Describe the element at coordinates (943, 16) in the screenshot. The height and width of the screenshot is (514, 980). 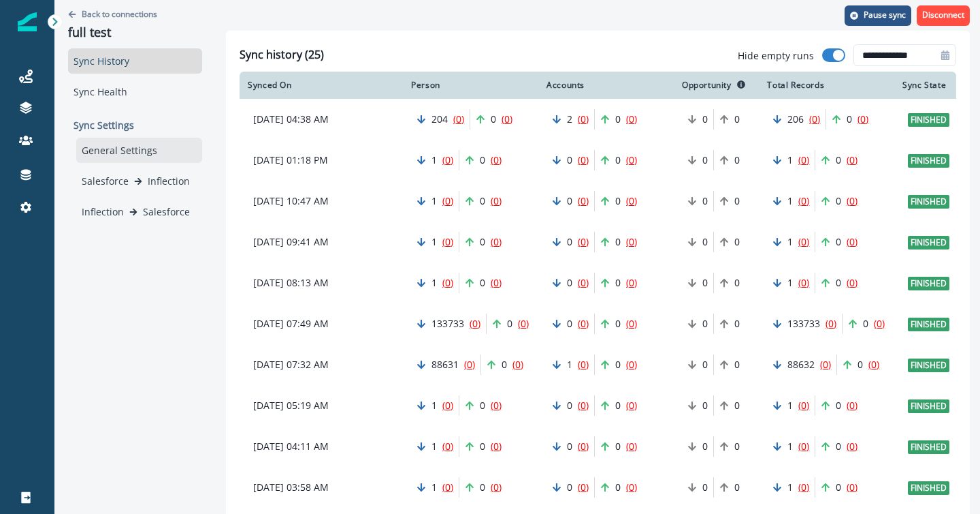
I see `button: Disconnect` at that location.